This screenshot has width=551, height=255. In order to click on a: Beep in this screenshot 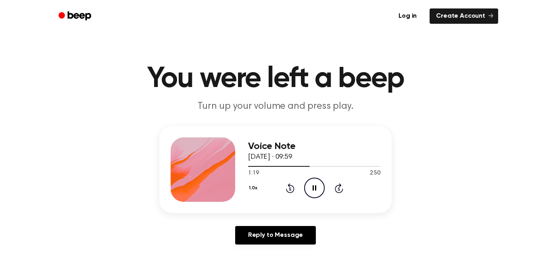, I will do `click(75, 16)`.